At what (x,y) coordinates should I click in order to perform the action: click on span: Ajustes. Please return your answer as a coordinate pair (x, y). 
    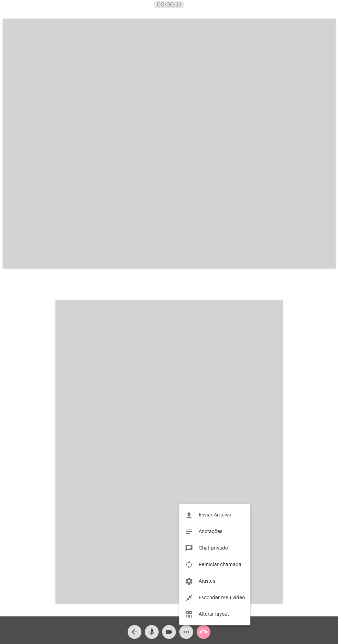
    Looking at the image, I should click on (207, 581).